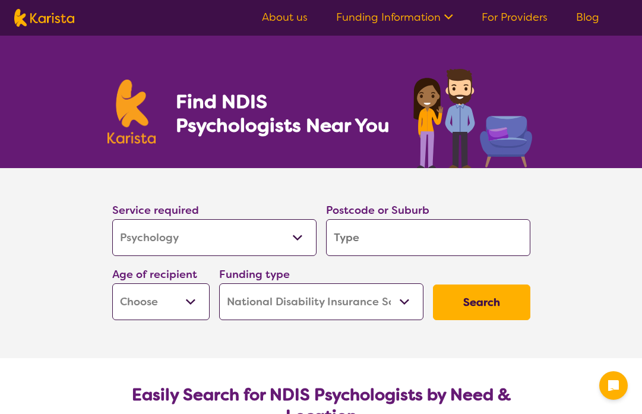 This screenshot has height=414, width=642. I want to click on input: Type, so click(428, 237).